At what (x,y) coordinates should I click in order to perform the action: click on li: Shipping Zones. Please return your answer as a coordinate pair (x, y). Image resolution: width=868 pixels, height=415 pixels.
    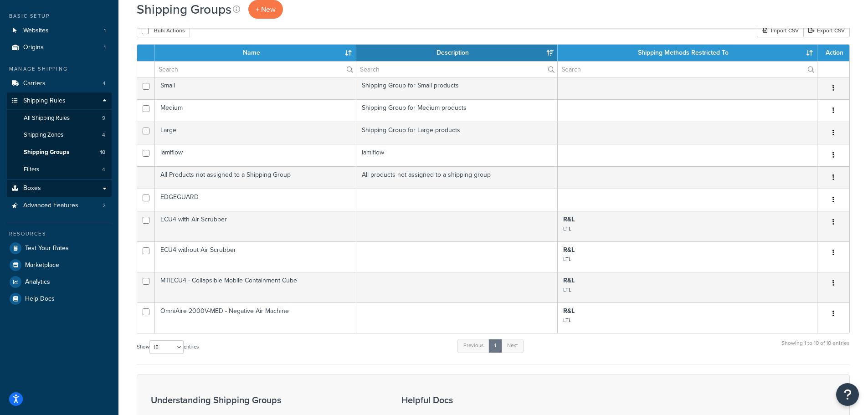
    Looking at the image, I should click on (60, 135).